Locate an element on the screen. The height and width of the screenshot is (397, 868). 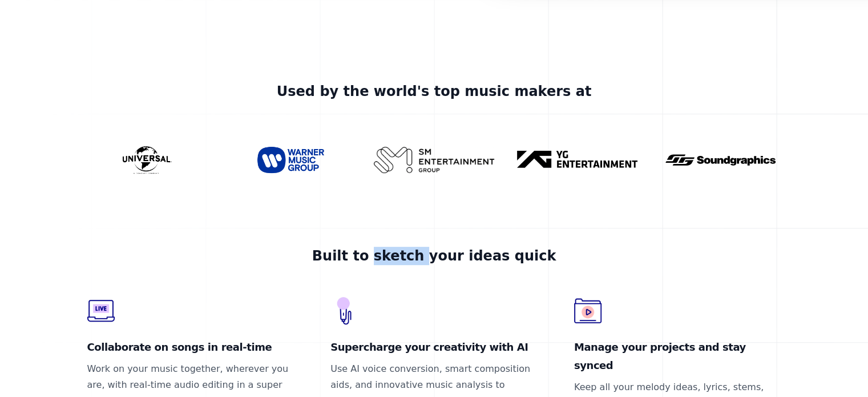
img: Soundgraphics is located at coordinates (720, 159).